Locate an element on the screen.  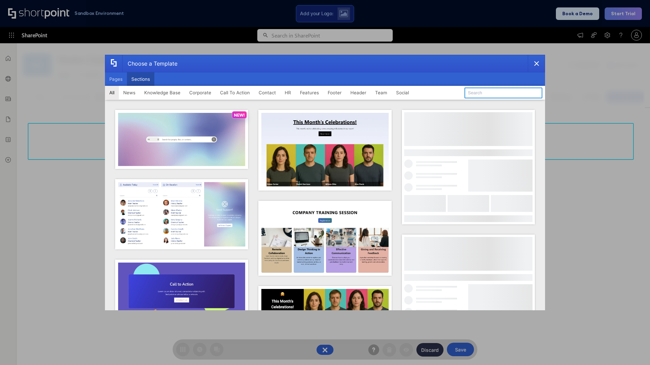
div: Chat Widget is located at coordinates (633, 349).